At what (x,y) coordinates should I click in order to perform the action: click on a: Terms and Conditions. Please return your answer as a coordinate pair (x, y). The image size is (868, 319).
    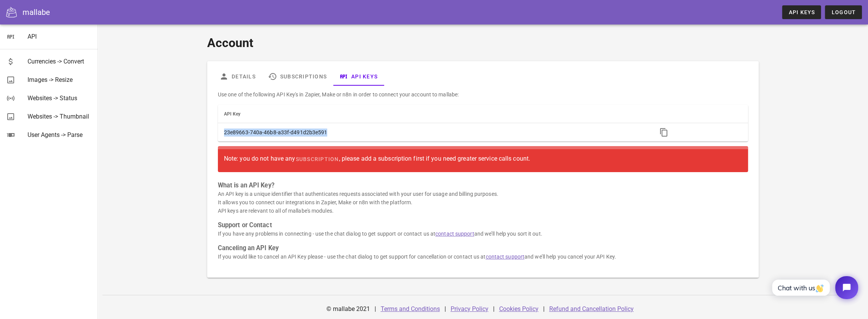
    Looking at the image, I should click on (410, 309).